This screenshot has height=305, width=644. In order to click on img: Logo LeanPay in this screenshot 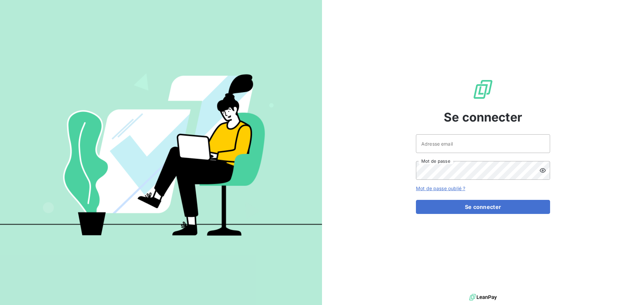, I will do `click(483, 90)`.